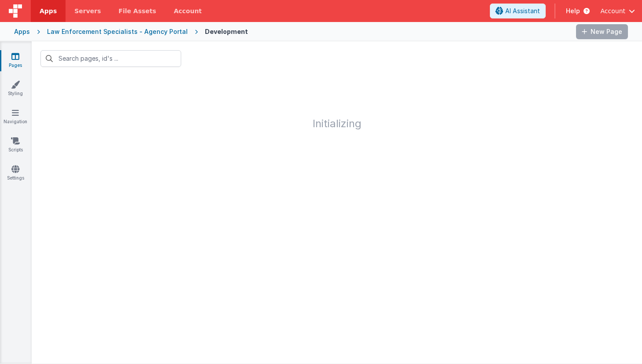  What do you see at coordinates (87, 11) in the screenshot?
I see `span: Servers` at bounding box center [87, 11].